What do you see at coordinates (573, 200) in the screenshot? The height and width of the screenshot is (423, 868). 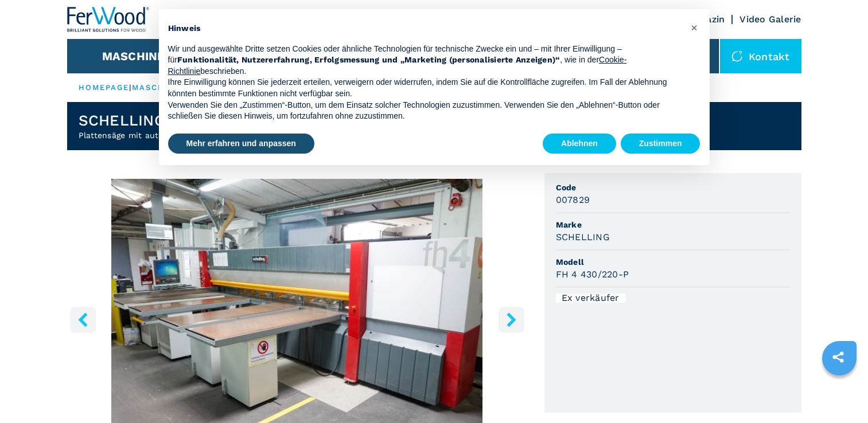 I see `h3: 007829` at bounding box center [573, 200].